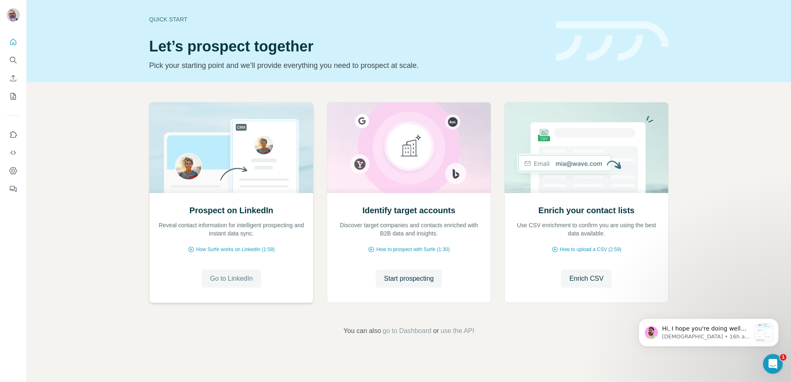 The height and width of the screenshot is (382, 791). Describe the element at coordinates (13, 153) in the screenshot. I see `button: Use Surfe API` at that location.